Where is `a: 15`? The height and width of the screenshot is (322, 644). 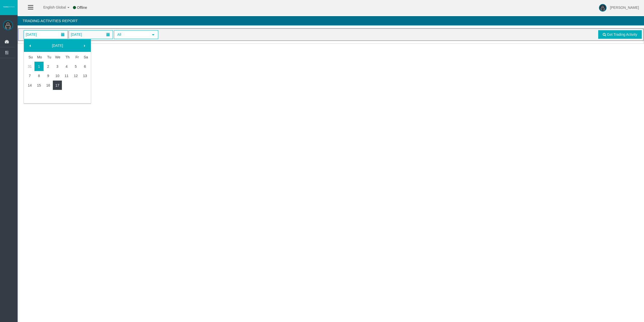 a: 15 is located at coordinates (39, 85).